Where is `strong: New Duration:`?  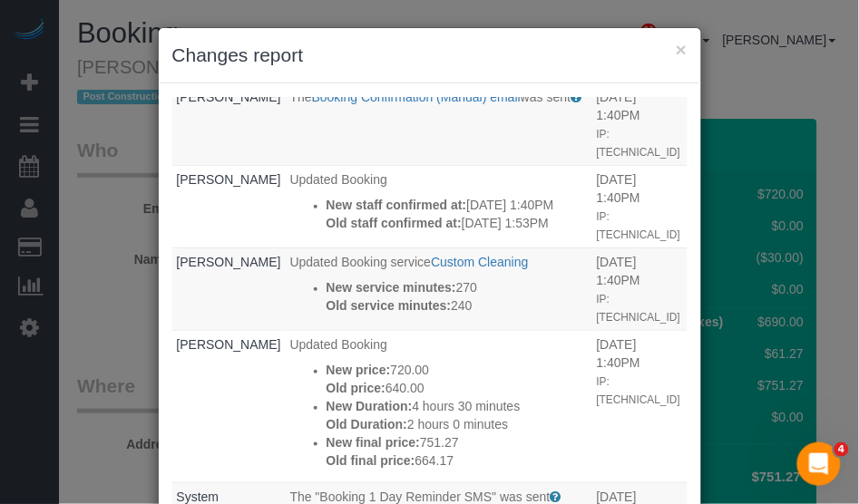
strong: New Duration: is located at coordinates (370, 407).